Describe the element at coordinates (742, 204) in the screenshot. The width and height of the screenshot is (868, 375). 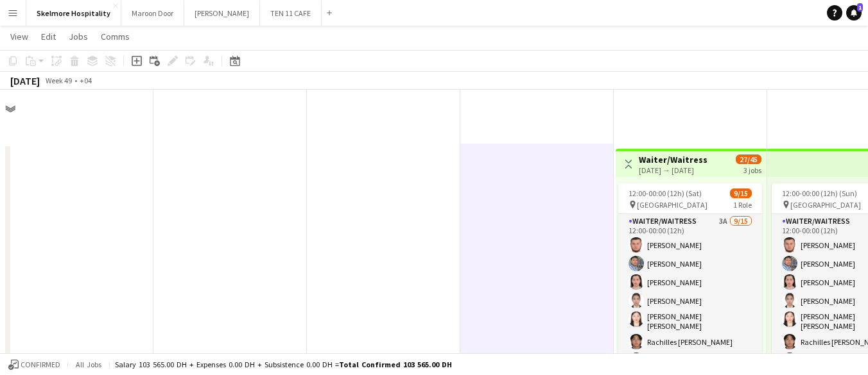
I see `span: 1 Role` at that location.